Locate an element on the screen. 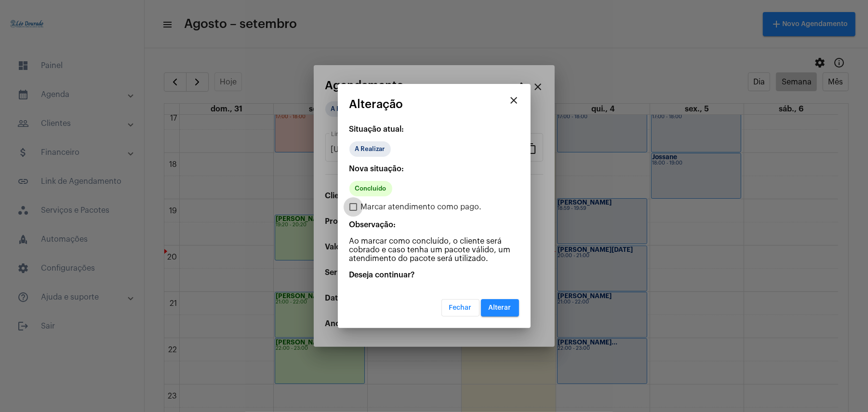 The width and height of the screenshot is (868, 412). mat-chip: Concluído is located at coordinates (371, 189).